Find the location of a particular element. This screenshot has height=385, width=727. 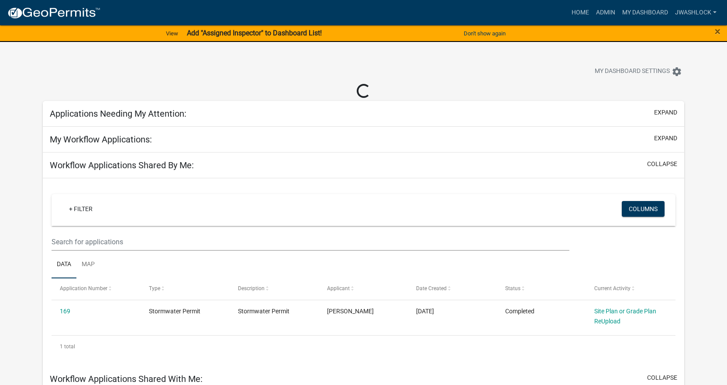

div: 1 total is located at coordinates (363, 346).